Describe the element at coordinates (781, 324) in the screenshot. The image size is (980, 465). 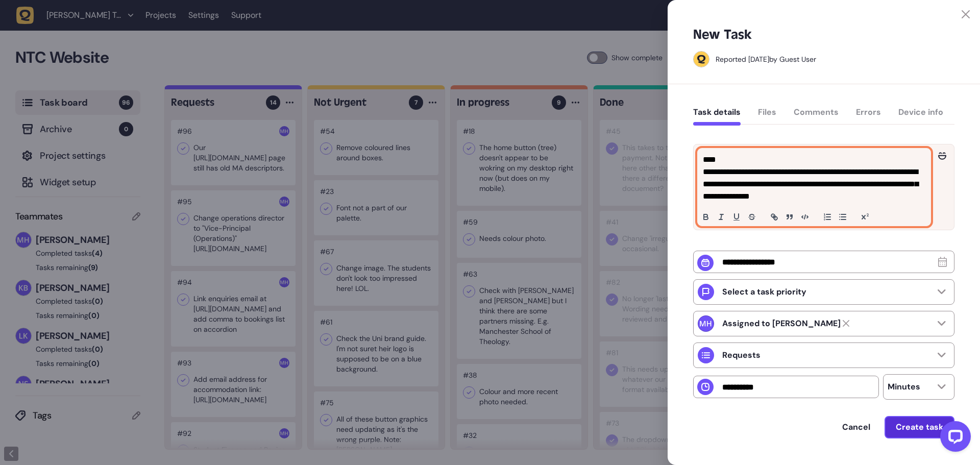
I see `strong: Megan Holland` at that location.